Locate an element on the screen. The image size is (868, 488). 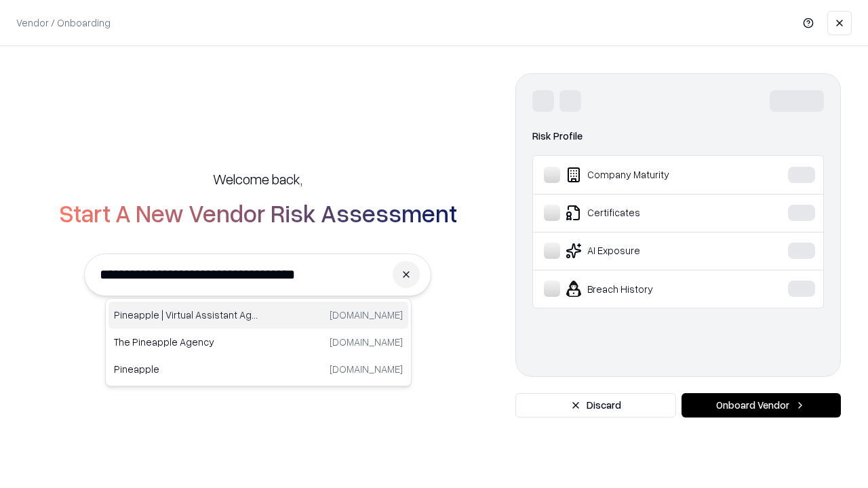
div: Breach History is located at coordinates (645, 289).